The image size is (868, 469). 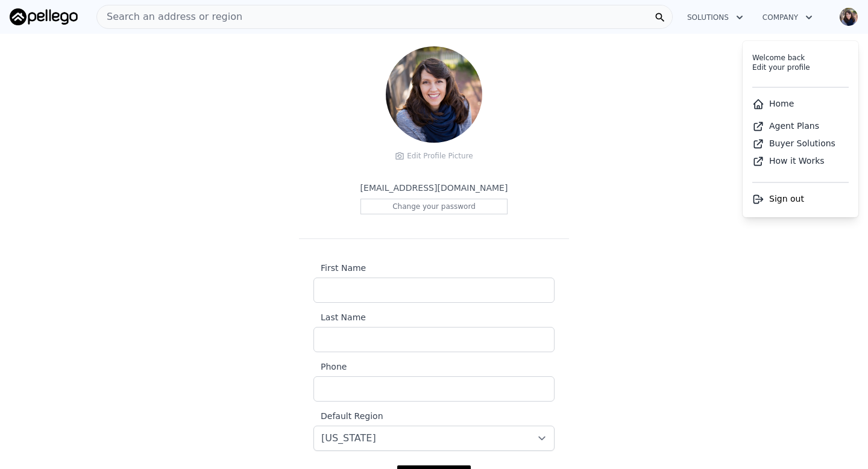 I want to click on div: Change your password, so click(x=434, y=207).